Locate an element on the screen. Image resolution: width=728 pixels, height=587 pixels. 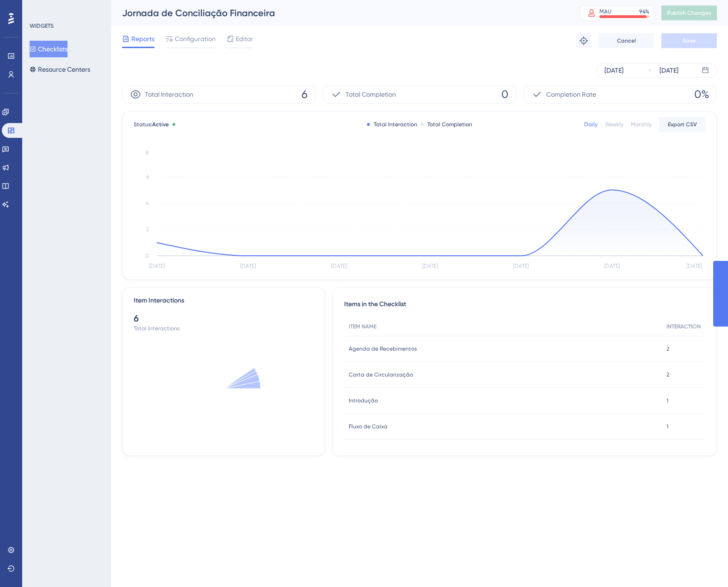
span: Items in the Checklist is located at coordinates (375, 304).